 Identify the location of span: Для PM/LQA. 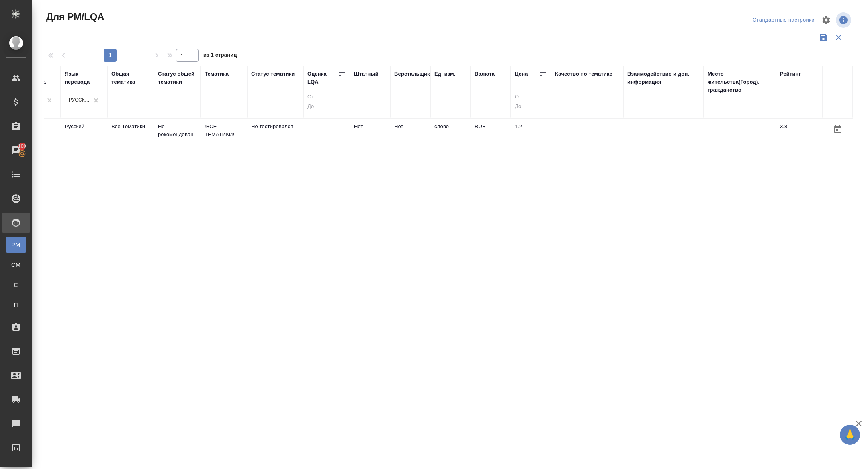
(74, 17).